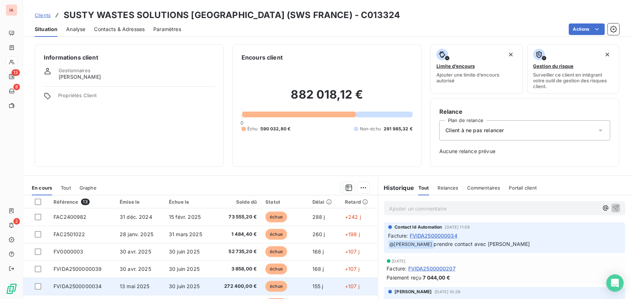 This screenshot has height=299, width=631. What do you see at coordinates (318, 234) in the screenshot?
I see `span: 260 j` at bounding box center [318, 234].